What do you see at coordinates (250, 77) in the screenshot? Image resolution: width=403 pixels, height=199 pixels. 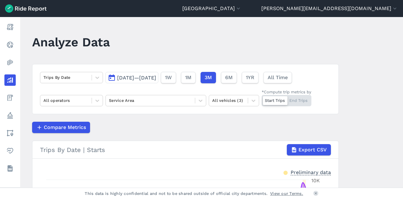 I see `span: 1YR` at bounding box center [250, 77].